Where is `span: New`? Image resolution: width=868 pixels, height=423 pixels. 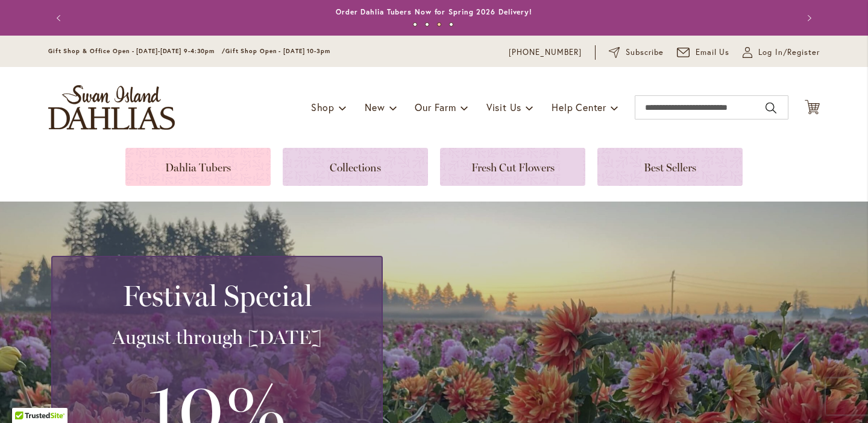
span: New is located at coordinates (374, 106).